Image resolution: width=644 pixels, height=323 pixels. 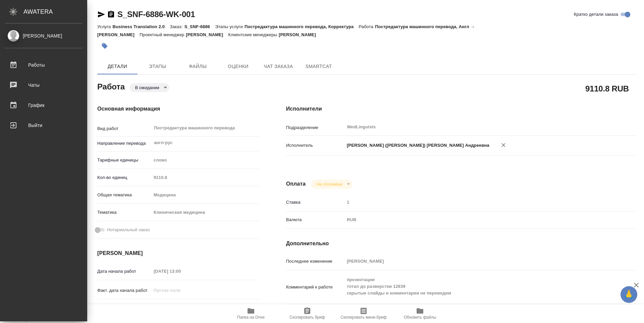 What do you see at coordinates (44, 105) in the screenshot?
I see `div: График` at bounding box center [44, 105].